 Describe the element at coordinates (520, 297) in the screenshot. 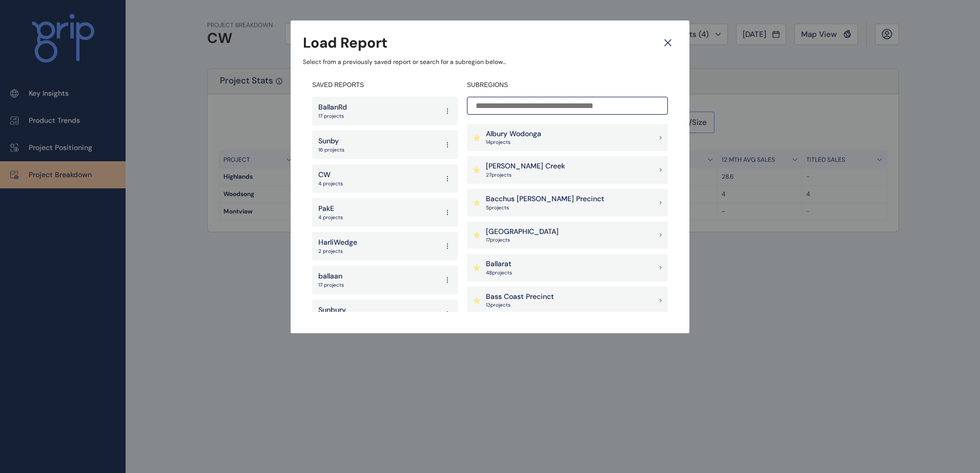

I see `p: Bass Coast Precinct` at that location.